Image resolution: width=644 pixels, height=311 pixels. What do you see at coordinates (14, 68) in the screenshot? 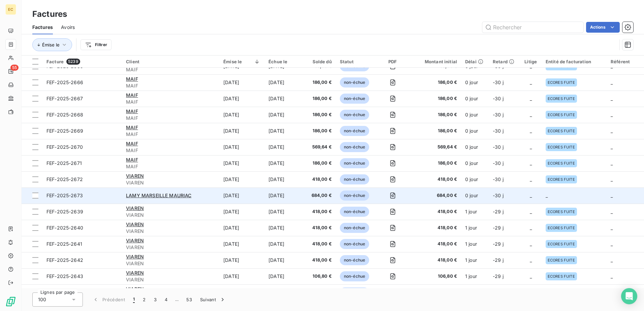
I see `span: 55` at bounding box center [14, 68].